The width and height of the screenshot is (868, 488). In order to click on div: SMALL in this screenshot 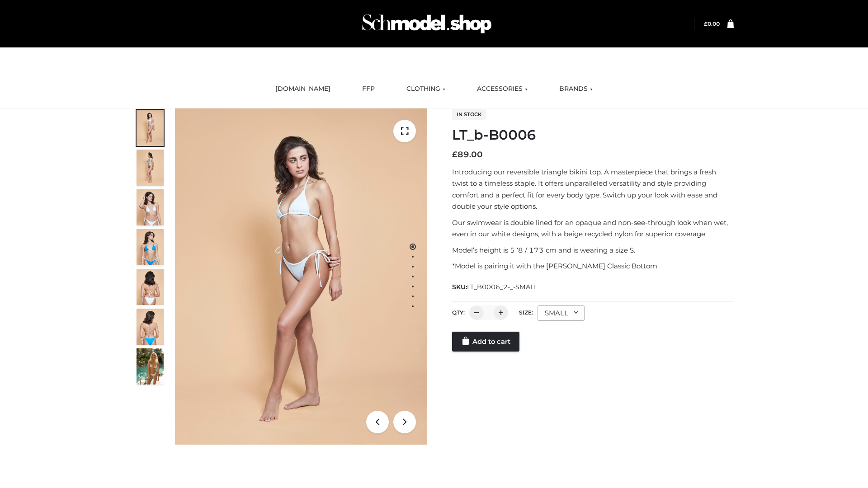, I will do `click(561, 314)`.